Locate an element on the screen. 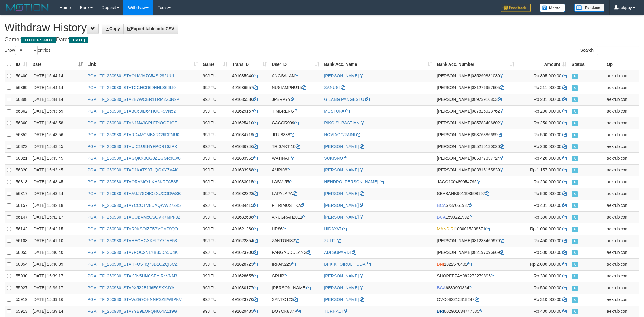 This screenshot has height=317, width=644. span: SHOPEEPAY is located at coordinates (450, 276).